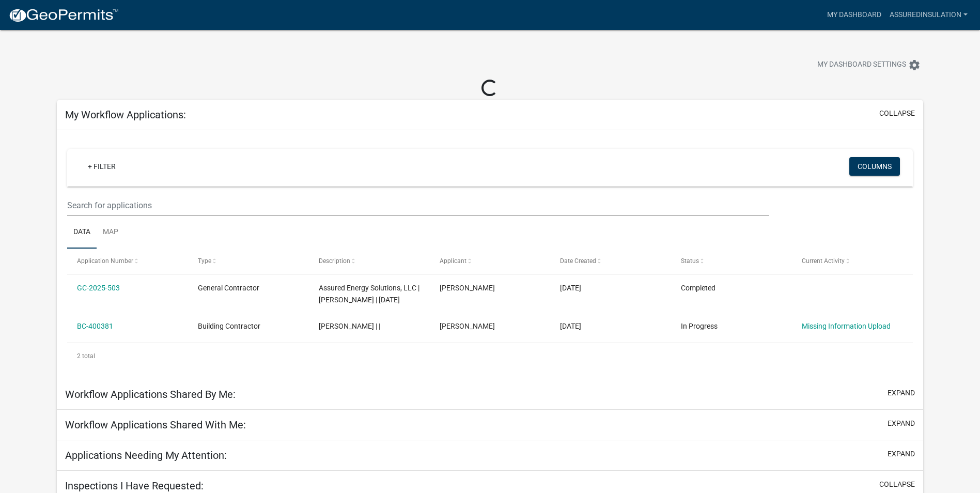 This screenshot has width=980, height=493. I want to click on a: AssuredInsulation, so click(929, 15).